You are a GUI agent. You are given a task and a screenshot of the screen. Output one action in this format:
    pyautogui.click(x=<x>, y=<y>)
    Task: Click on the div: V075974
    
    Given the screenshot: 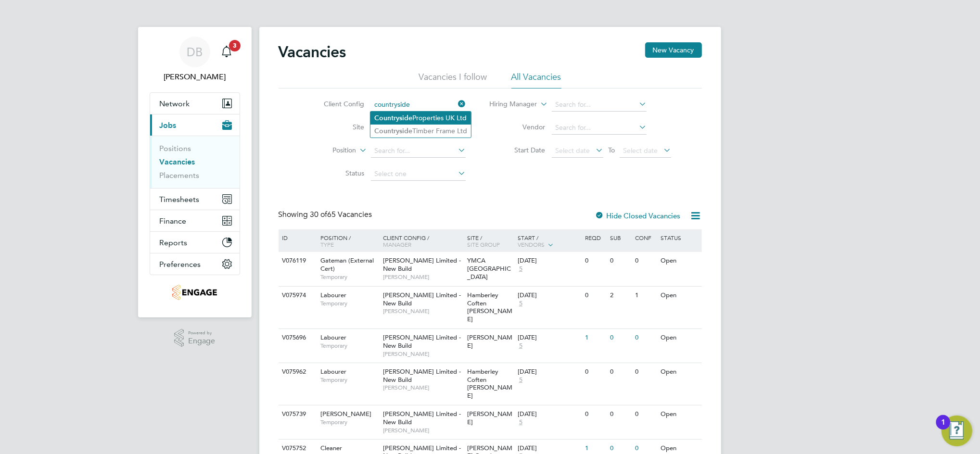 What is the action you would take?
    pyautogui.click(x=297, y=295)
    